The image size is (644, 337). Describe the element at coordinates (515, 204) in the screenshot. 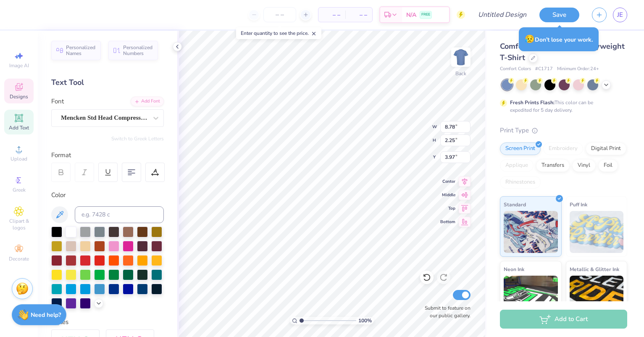

I see `span: Standard` at that location.